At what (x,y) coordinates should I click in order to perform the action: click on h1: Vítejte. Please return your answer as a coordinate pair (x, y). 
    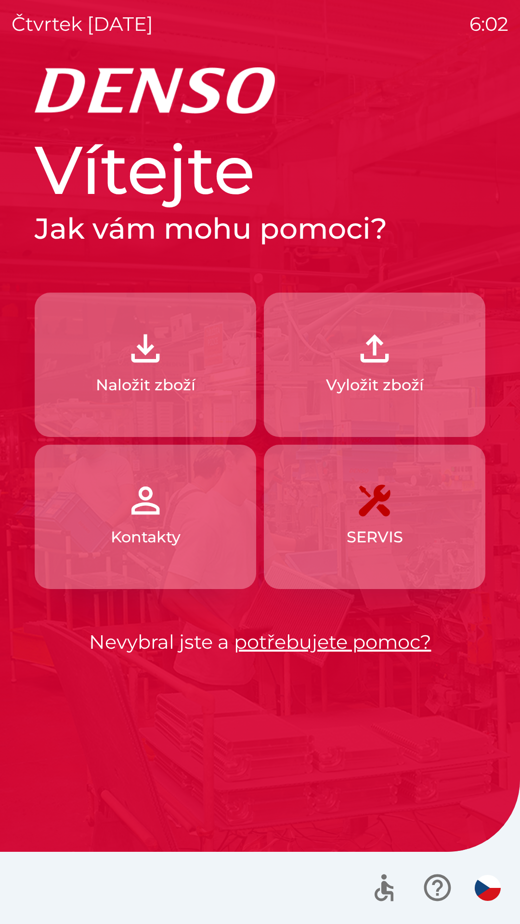
    Looking at the image, I should click on (260, 170).